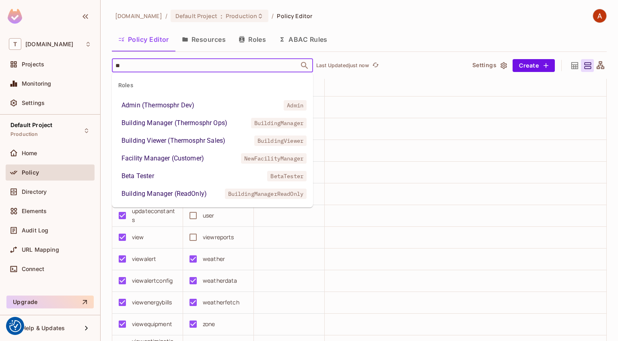  Describe the element at coordinates (33, 103) in the screenshot. I see `span: Settings` at that location.